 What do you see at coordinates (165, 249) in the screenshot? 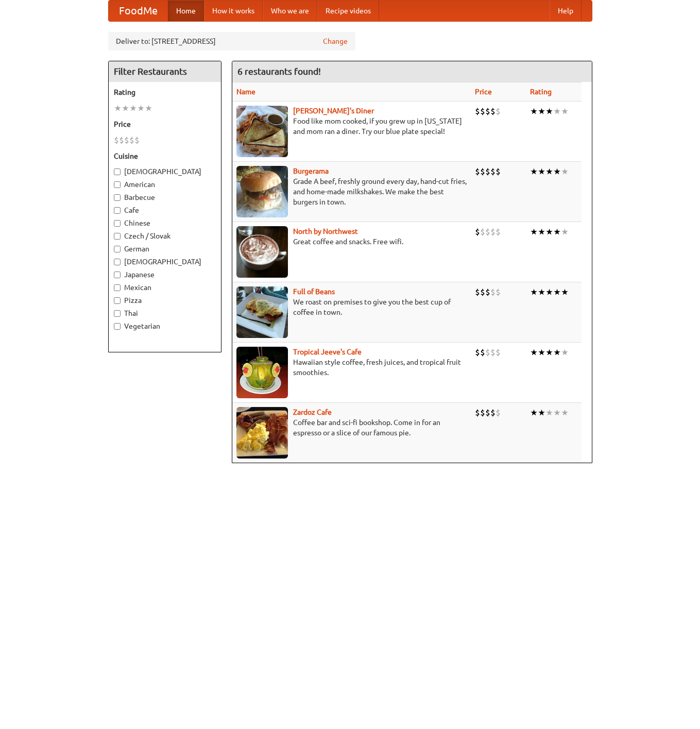
I see `label: German` at bounding box center [165, 249].